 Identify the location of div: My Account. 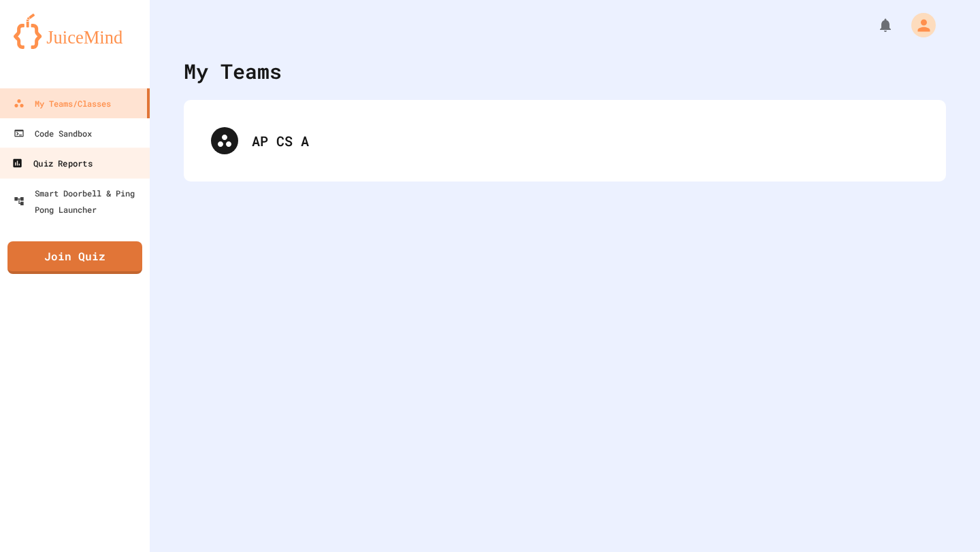
(917, 25).